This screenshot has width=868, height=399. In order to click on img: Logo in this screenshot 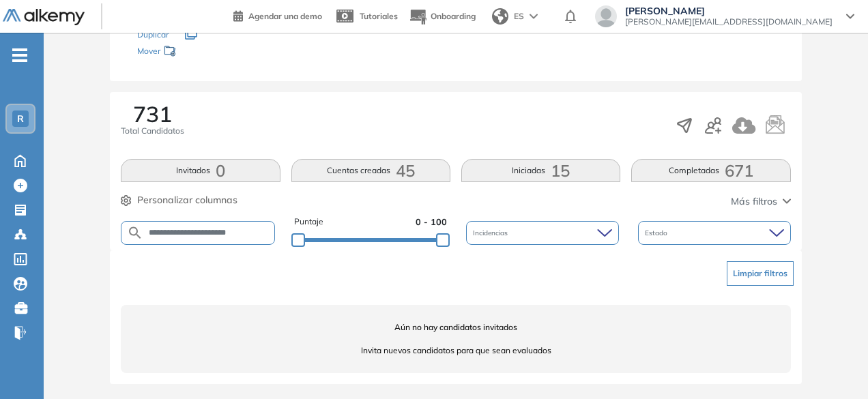, I will do `click(44, 17)`.